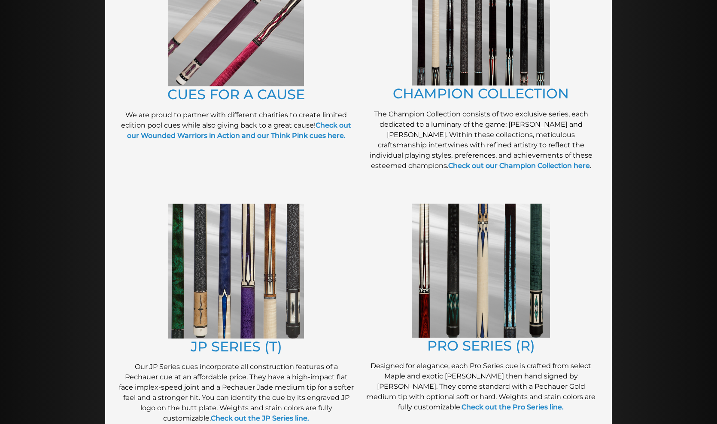 This screenshot has width=717, height=424. Describe the element at coordinates (260, 418) in the screenshot. I see `a: Check out the JP Series line.` at that location.